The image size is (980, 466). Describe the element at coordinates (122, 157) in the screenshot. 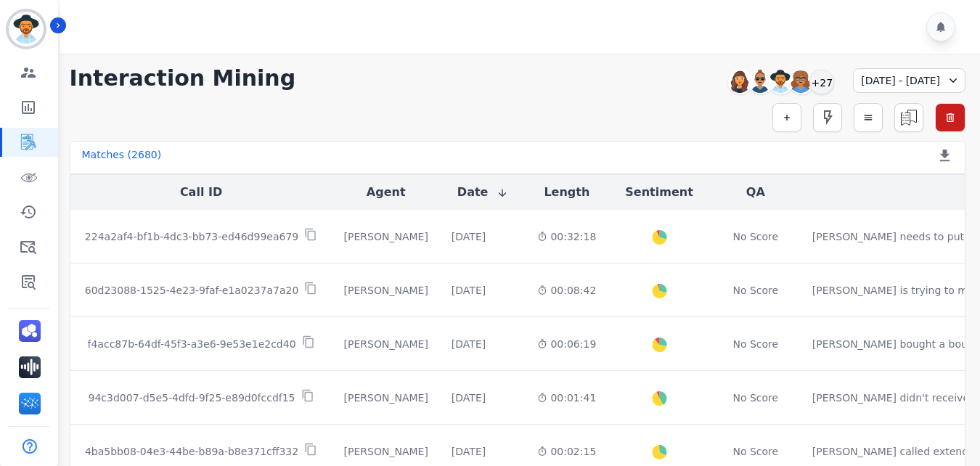

I see `div: Matches ( 2680 )` at that location.